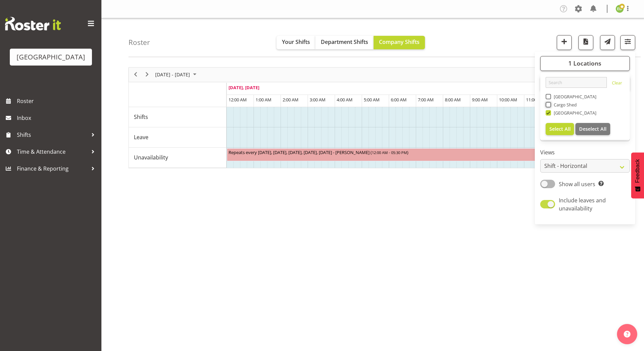 This screenshot has width=644, height=351. I want to click on button: August 2025, so click(177, 74).